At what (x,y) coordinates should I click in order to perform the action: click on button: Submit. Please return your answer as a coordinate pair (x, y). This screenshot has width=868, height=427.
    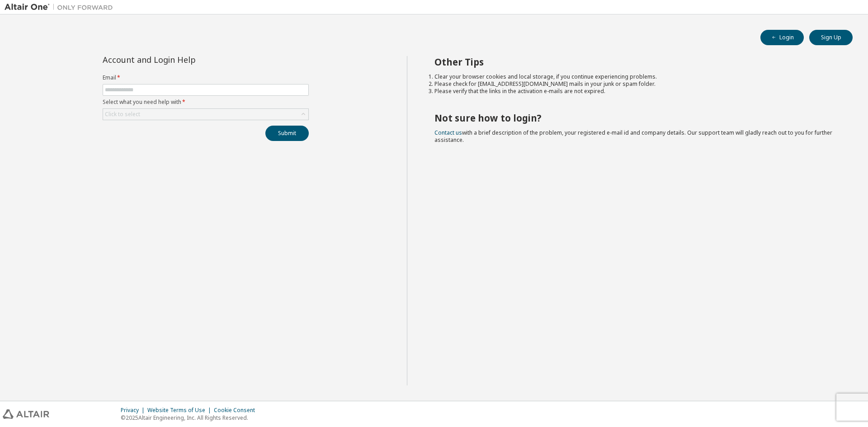
    Looking at the image, I should click on (287, 133).